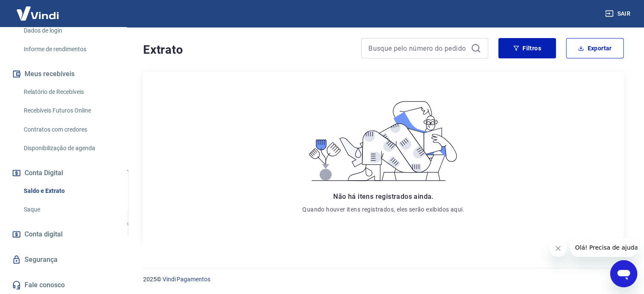 Image resolution: width=644 pixels, height=294 pixels. What do you see at coordinates (17, 26) in the screenshot?
I see `img: website_grey.svg` at bounding box center [17, 26].